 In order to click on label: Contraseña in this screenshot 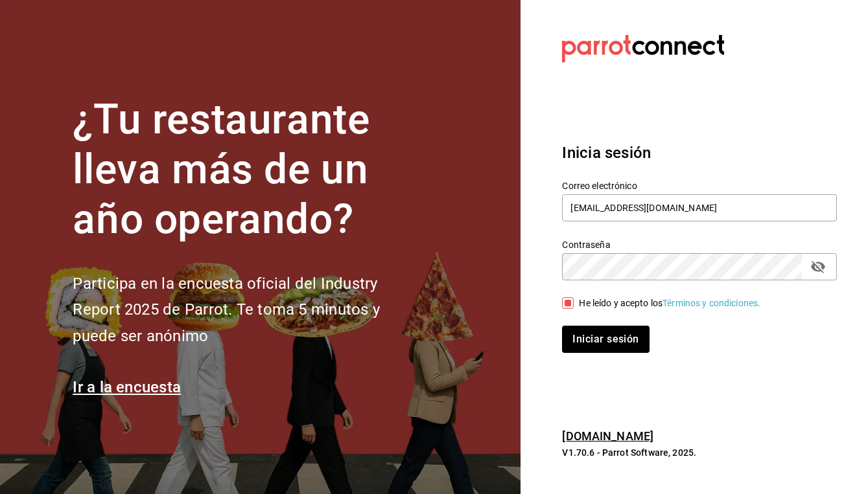, I will do `click(700, 245)`.